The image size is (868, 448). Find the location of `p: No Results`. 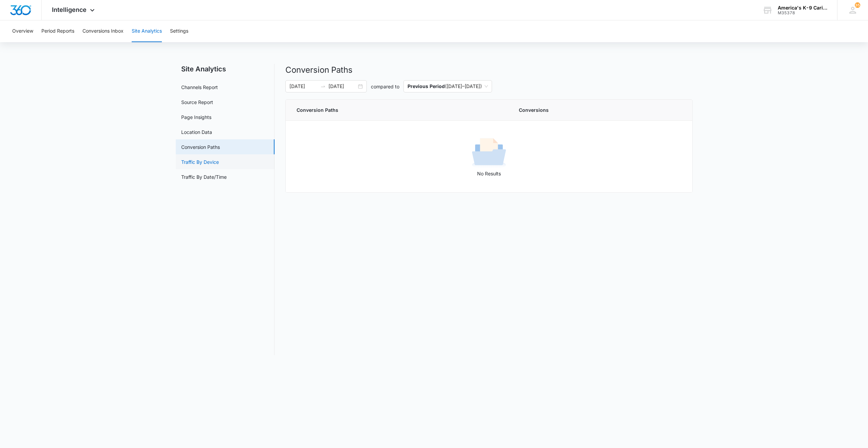

p: No Results is located at coordinates (489, 174).